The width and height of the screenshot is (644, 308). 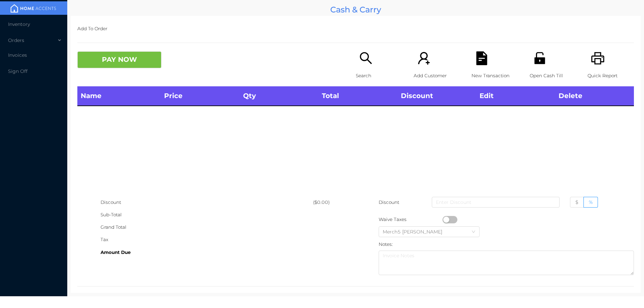 What do you see at coordinates (424, 58) in the screenshot?
I see `i: icon: user-add` at bounding box center [424, 58].